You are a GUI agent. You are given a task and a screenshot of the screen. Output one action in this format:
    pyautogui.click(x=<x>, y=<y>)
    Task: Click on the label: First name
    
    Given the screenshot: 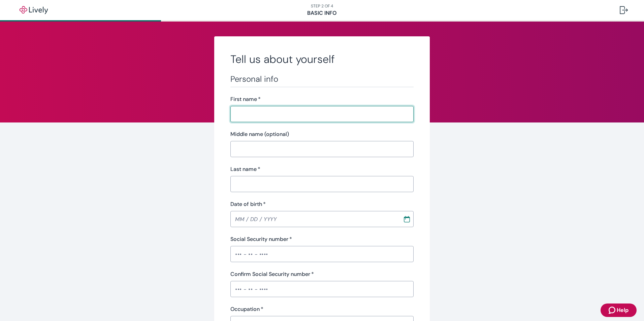 What is the action you would take?
    pyautogui.click(x=245, y=99)
    